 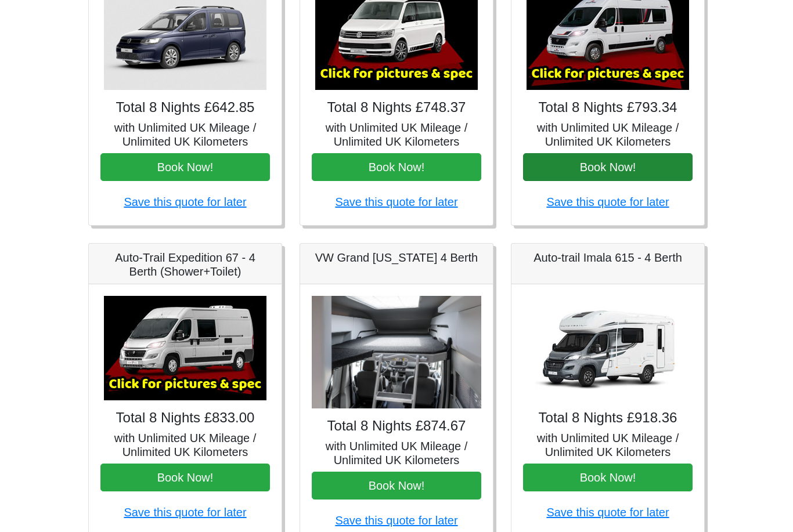 I want to click on h4: Total 8 Nights £793.34, so click(x=608, y=108).